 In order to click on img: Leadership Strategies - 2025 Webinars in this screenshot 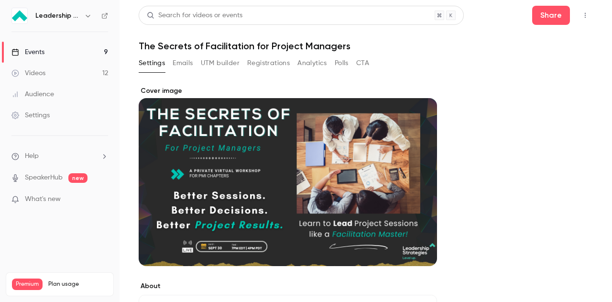, I will do `click(20, 16)`.